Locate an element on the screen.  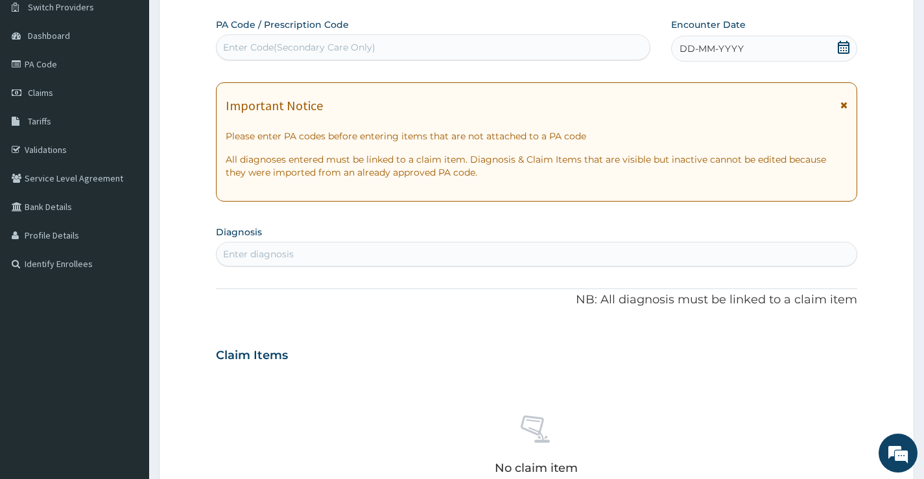
p: Please enter PA codes before entering items that are not attached to a PA code is located at coordinates (536, 136).